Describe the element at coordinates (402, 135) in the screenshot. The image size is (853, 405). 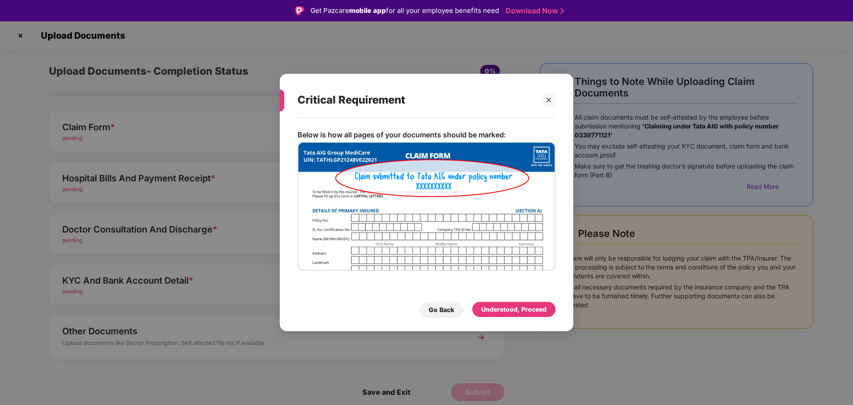
I see `p: Below is how all pages of your documents should be marked:` at that location.